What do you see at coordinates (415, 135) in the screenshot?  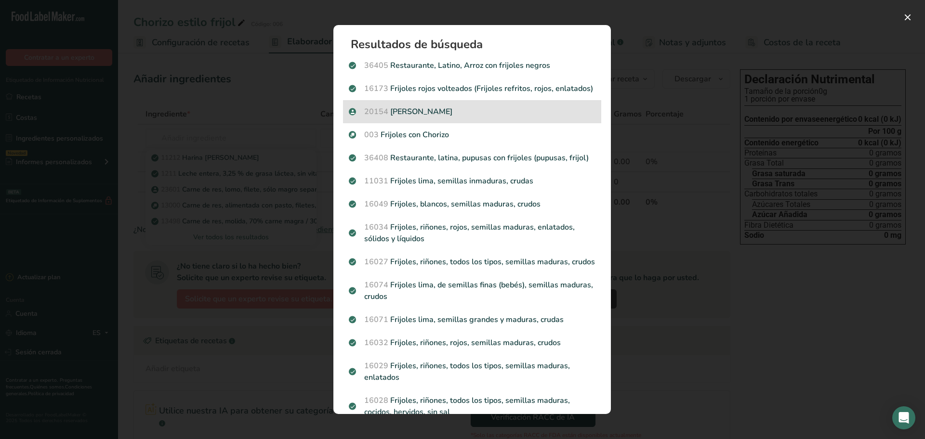 I see `font: Frijoles con Chorizo` at bounding box center [415, 135].